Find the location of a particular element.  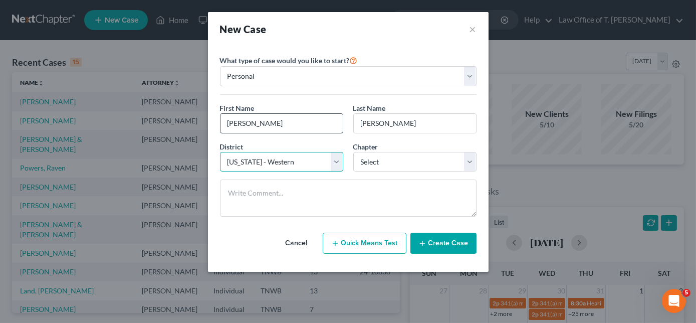

strong: New Case is located at coordinates (243, 29).